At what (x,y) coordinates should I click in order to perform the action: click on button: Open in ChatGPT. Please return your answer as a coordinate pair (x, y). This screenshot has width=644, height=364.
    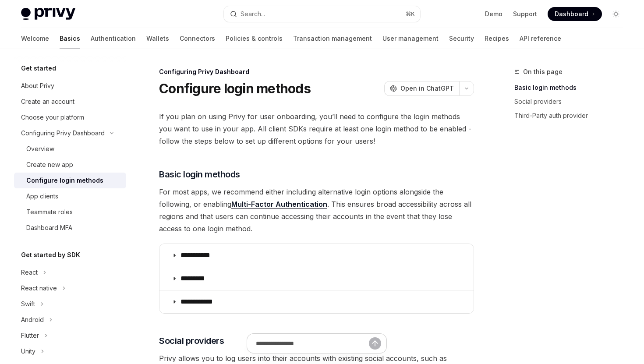
    Looking at the image, I should click on (422, 89).